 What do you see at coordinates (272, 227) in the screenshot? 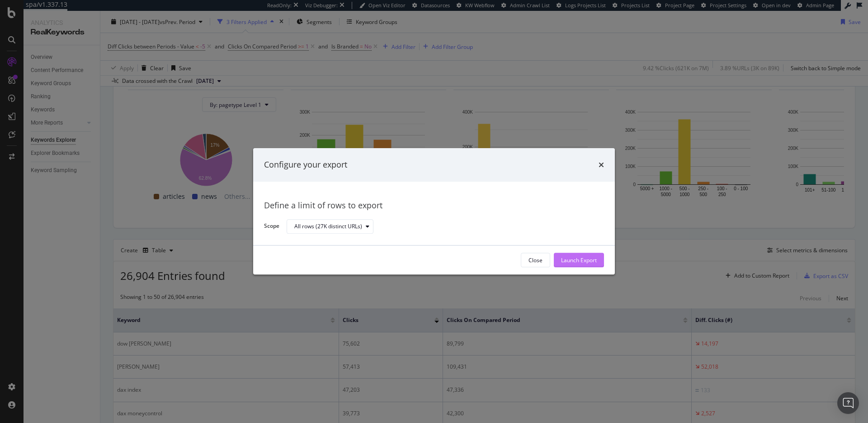
I see `label: Scope` at bounding box center [272, 227].